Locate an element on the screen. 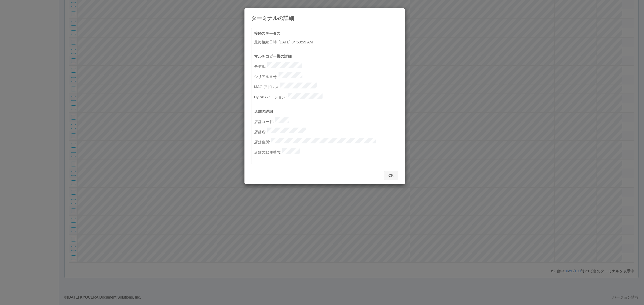  button: OK is located at coordinates (391, 175).